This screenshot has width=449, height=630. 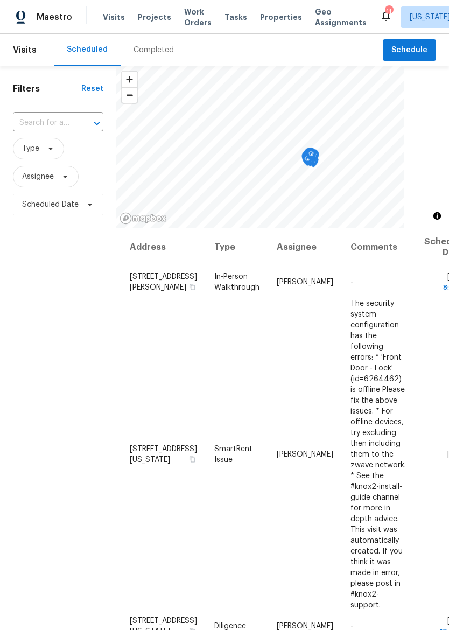 What do you see at coordinates (389, 12) in the screenshot?
I see `div: 11` at bounding box center [389, 12].